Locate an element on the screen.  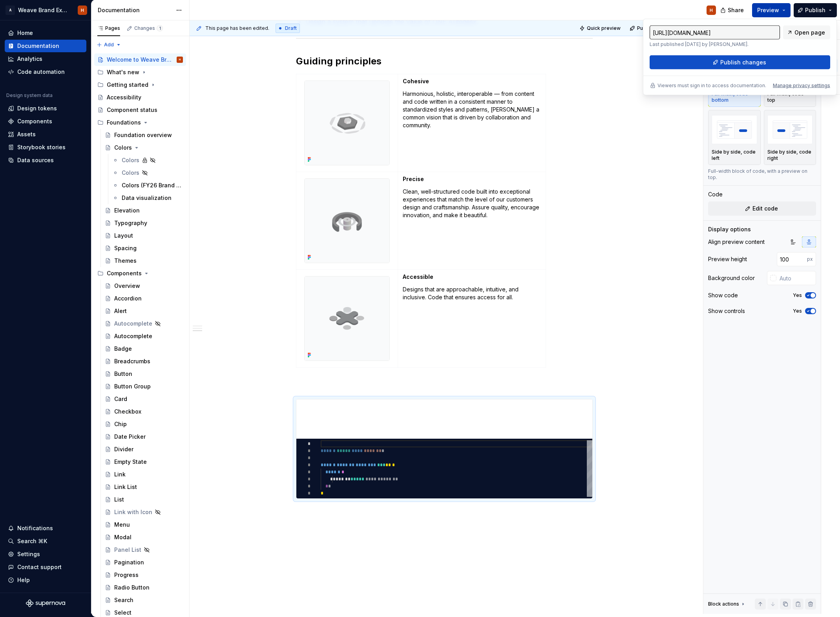
a: Foundation overview is located at coordinates (143, 135).